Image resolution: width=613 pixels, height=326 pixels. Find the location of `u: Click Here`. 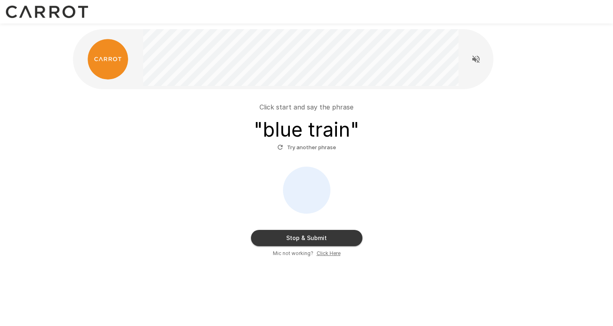

u: Click Here is located at coordinates (329, 253).